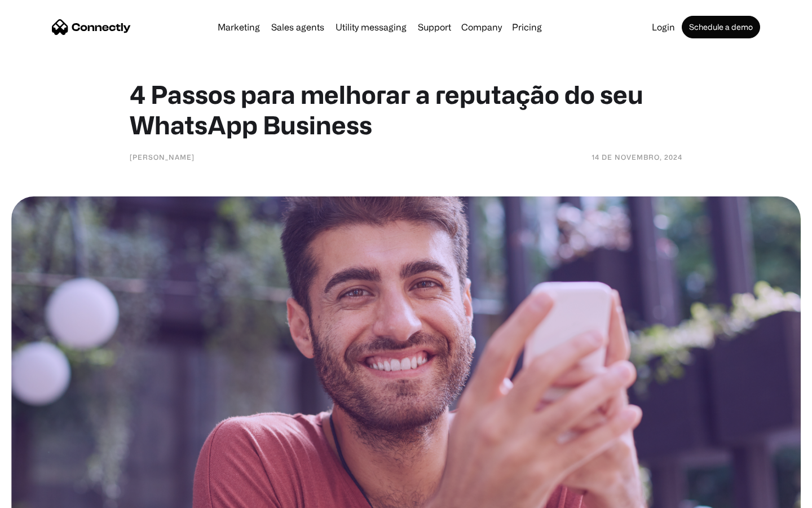 Image resolution: width=812 pixels, height=508 pixels. What do you see at coordinates (371, 27) in the screenshot?
I see `a: Utility messaging` at bounding box center [371, 27].